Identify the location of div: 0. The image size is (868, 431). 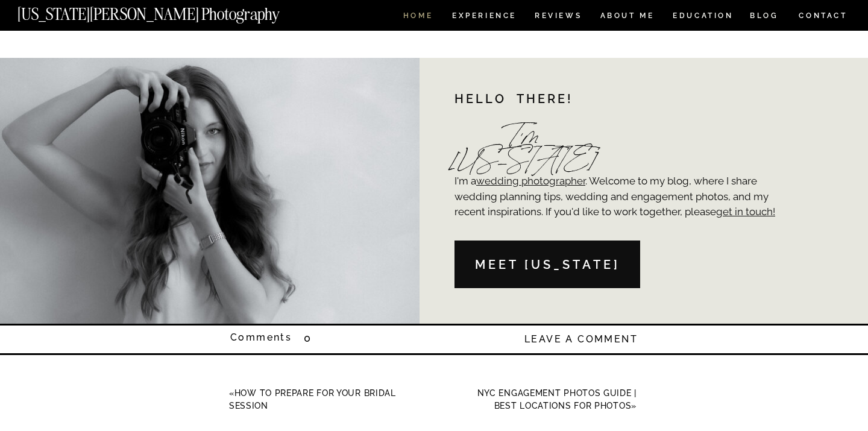
(329, 338).